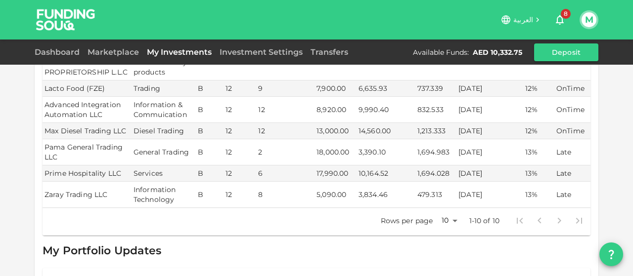 This screenshot has height=276, width=633. I want to click on td: 8, so click(285, 195).